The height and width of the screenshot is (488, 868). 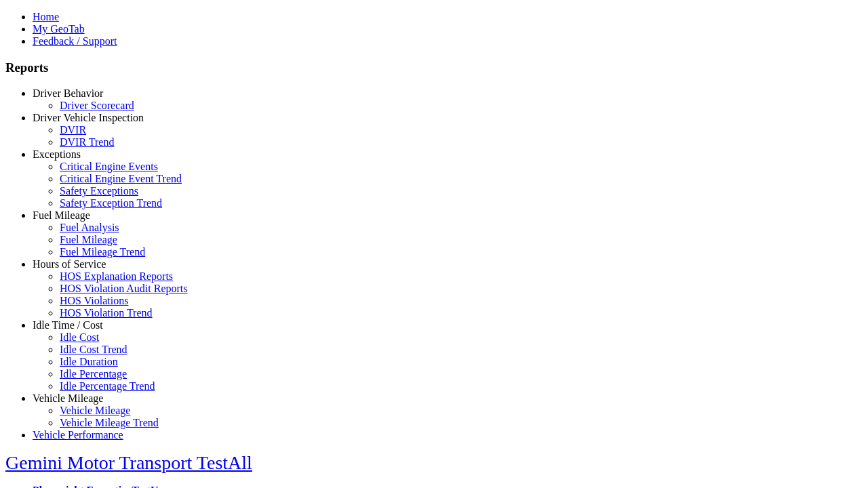 What do you see at coordinates (74, 41) in the screenshot?
I see `a: Feedback / Support` at bounding box center [74, 41].